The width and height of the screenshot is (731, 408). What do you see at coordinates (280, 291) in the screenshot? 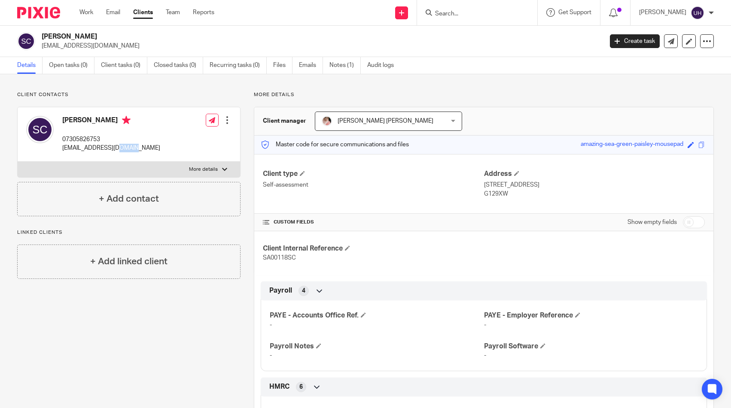
I see `span: Payroll` at bounding box center [280, 291].